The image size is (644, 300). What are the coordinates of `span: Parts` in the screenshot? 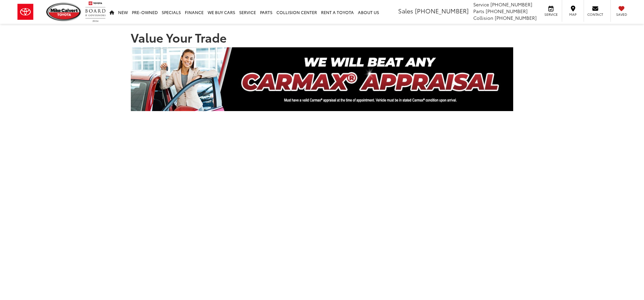 It's located at (479, 11).